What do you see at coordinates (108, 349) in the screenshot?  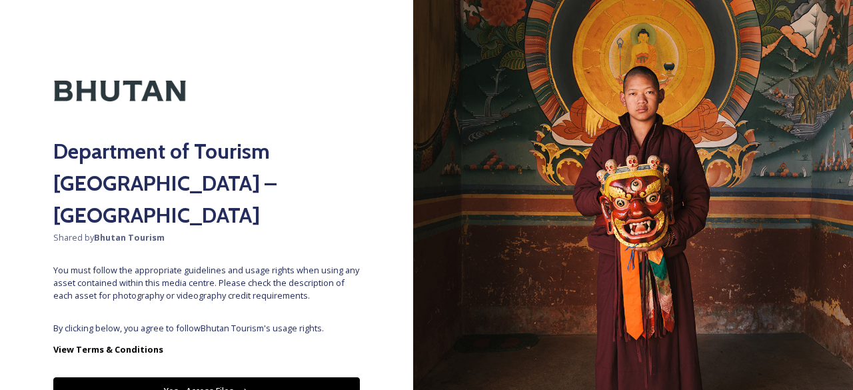 I see `strong: View Terms & Conditions` at bounding box center [108, 349].